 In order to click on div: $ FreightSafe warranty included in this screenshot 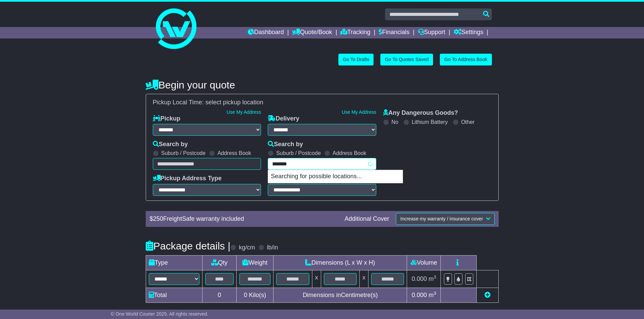, I will do `click(244, 219)`.